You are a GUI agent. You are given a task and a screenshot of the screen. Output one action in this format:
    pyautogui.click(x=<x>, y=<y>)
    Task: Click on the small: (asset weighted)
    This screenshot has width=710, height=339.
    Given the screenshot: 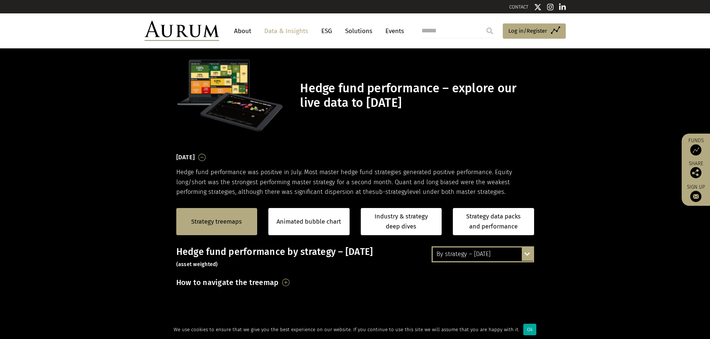 What is the action you would take?
    pyautogui.click(x=197, y=265)
    